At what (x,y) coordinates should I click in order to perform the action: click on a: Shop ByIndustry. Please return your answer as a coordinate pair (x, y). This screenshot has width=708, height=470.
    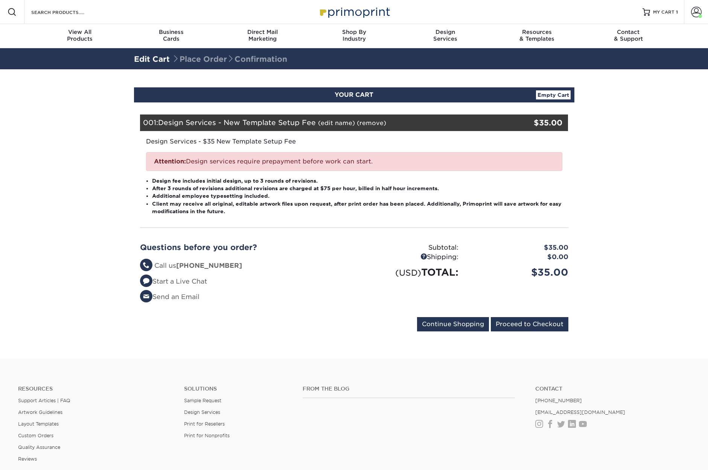
    Looking at the image, I should click on (354, 36).